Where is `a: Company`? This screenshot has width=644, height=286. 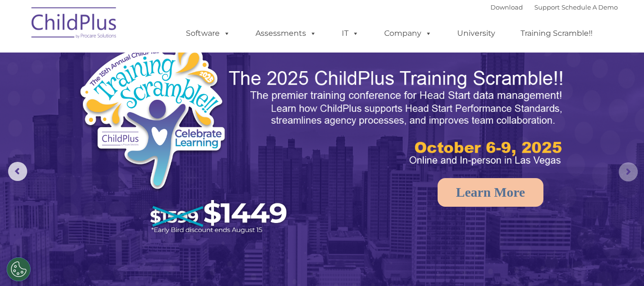 a: Company is located at coordinates (408, 33).